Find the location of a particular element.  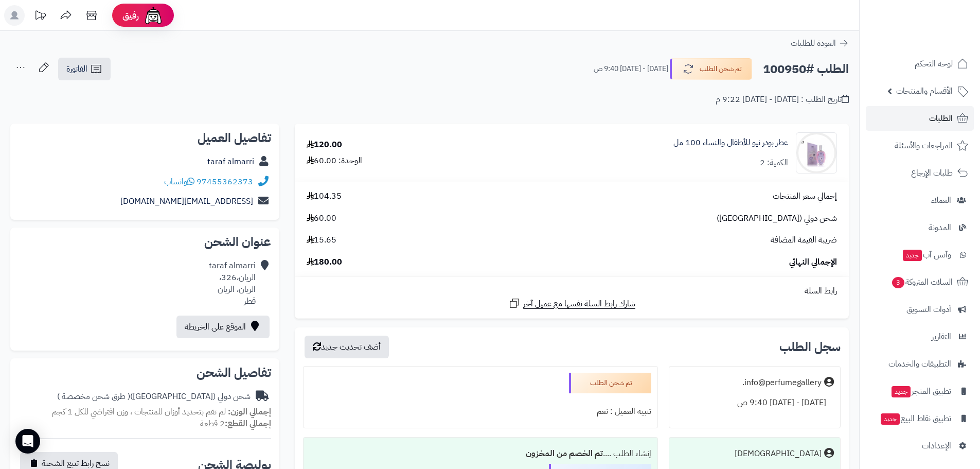

a: الفاتورة is located at coordinates (84, 69).